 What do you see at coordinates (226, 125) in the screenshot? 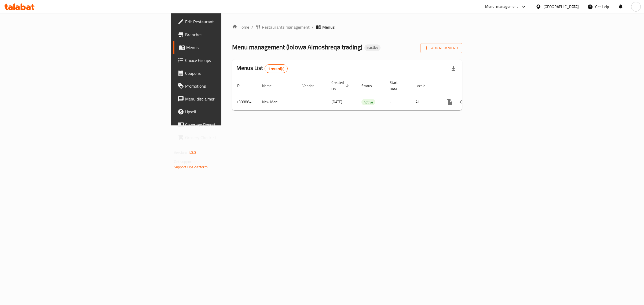
I see `a: Coverage Report` at bounding box center [226, 125].